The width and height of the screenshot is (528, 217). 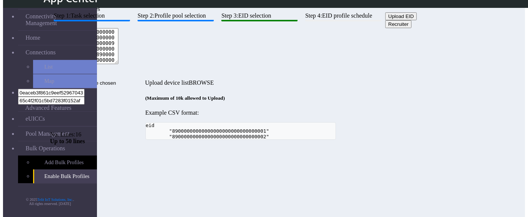 What do you see at coordinates (45, 149) in the screenshot?
I see `span: Bulk Operations` at bounding box center [45, 149].